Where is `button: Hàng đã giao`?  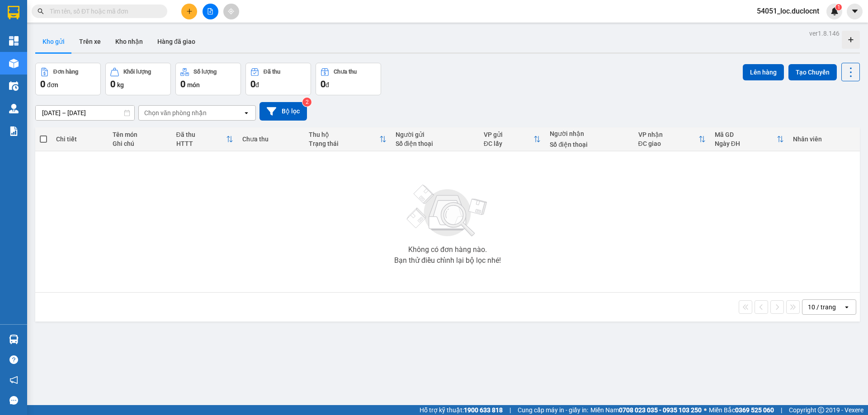 button: Hàng đã giao is located at coordinates (176, 41).